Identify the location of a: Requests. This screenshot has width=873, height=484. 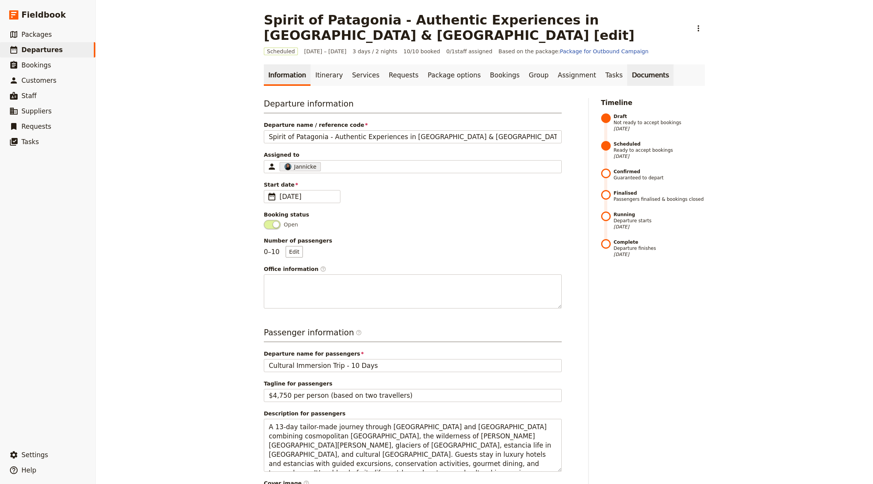
(404, 75).